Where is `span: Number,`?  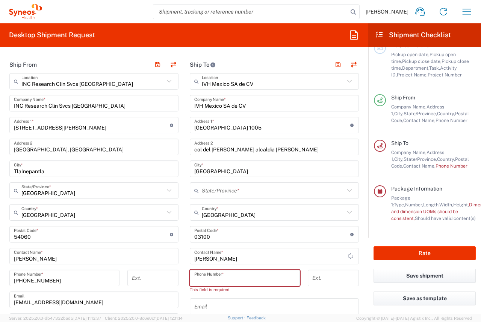
span: Number, is located at coordinates (414, 204).